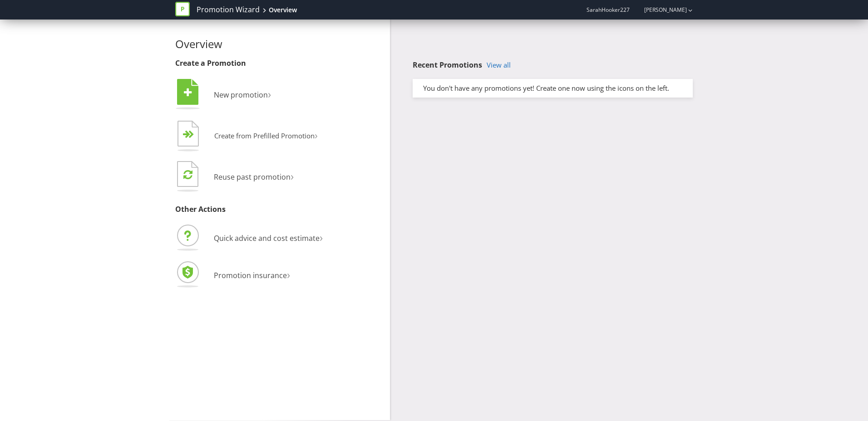  Describe the element at coordinates (247, 136) in the screenshot. I see `button: Create from Prefilled Promotion›` at that location.